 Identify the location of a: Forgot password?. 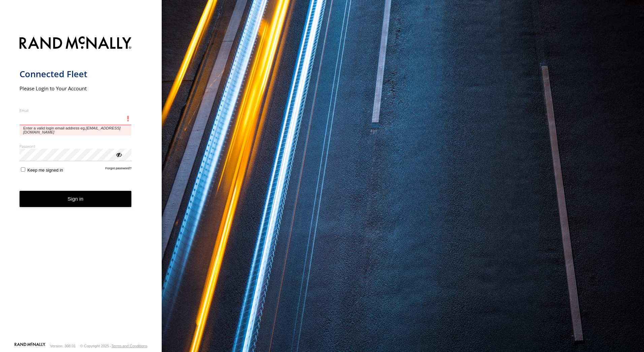
(119, 169).